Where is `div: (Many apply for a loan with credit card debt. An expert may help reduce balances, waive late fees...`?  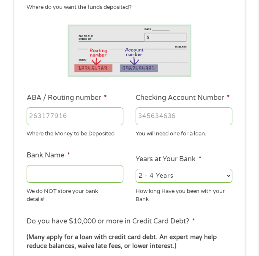
div: (Many apply for a loan with credit card debt. An expert may help reduce balances, waive late fees... is located at coordinates (129, 241).